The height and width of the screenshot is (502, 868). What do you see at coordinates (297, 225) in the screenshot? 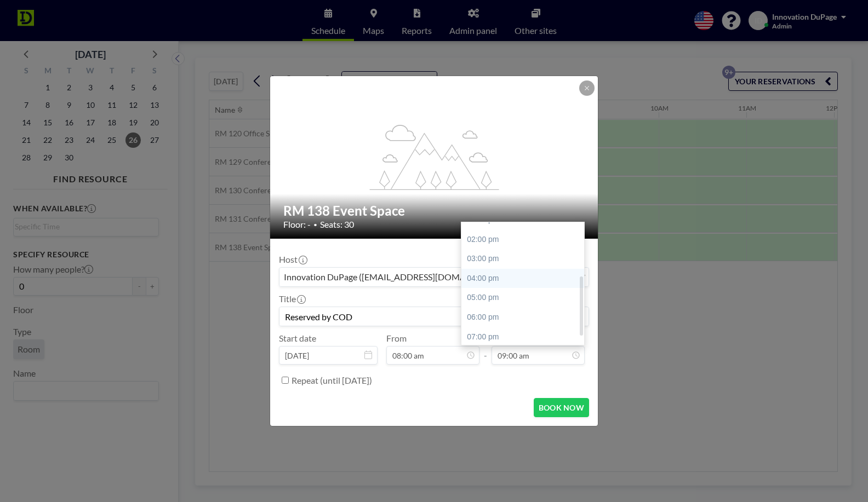
I see `span: Floor: -` at bounding box center [297, 225].